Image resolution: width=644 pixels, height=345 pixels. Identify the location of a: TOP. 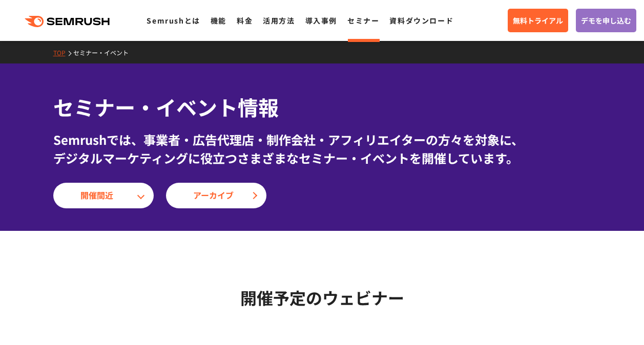
(63, 52).